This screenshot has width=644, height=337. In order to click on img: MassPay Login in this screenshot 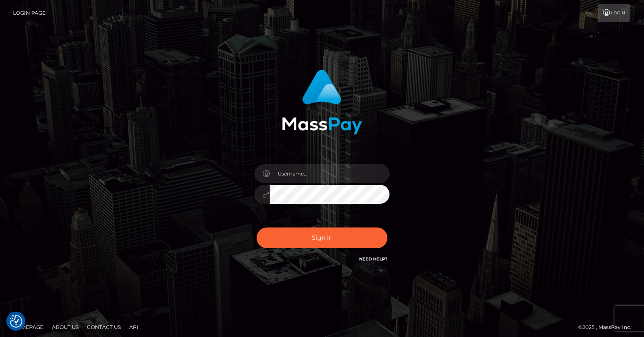, I will do `click(322, 102)`.